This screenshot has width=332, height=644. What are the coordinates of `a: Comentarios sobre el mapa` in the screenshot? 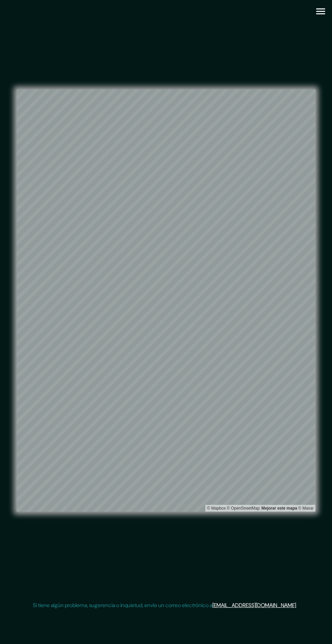 It's located at (279, 508).